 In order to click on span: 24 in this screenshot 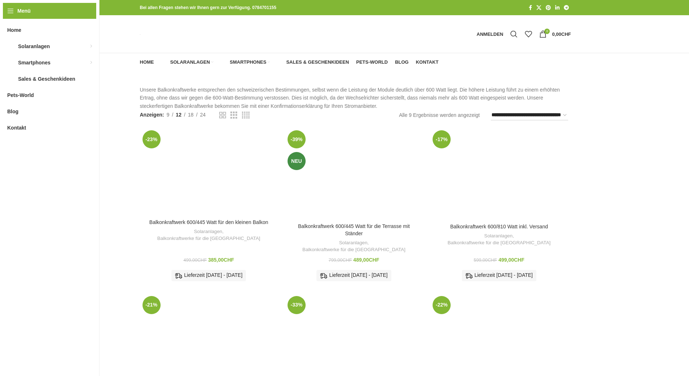, I will do `click(203, 115)`.